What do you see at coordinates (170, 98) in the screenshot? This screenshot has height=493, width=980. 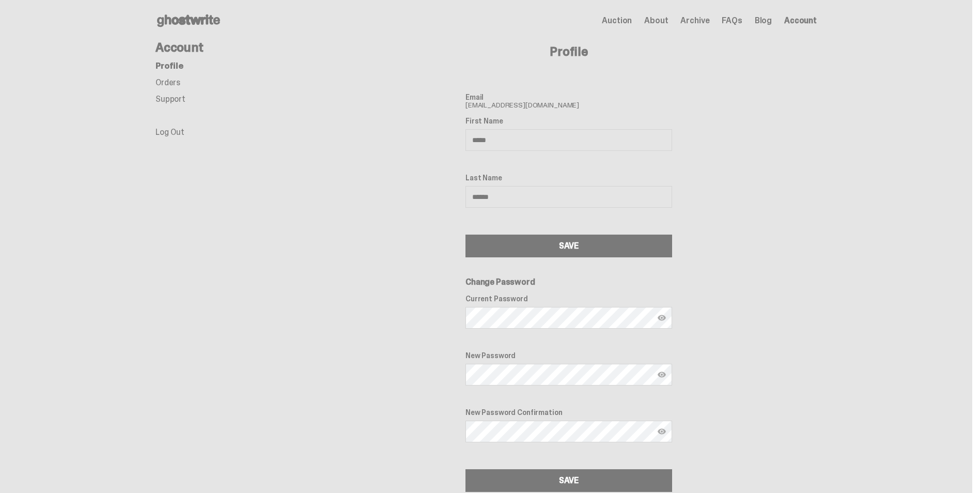 I see `a: Support` at bounding box center [170, 98].